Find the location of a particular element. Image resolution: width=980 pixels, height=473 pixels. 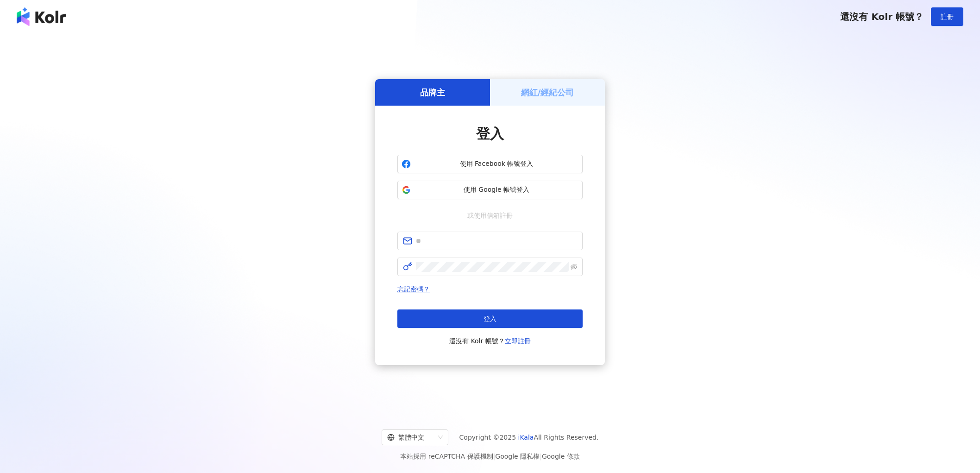

span: 本站採用 reCAPTCHA 保護機制 is located at coordinates (490, 456).